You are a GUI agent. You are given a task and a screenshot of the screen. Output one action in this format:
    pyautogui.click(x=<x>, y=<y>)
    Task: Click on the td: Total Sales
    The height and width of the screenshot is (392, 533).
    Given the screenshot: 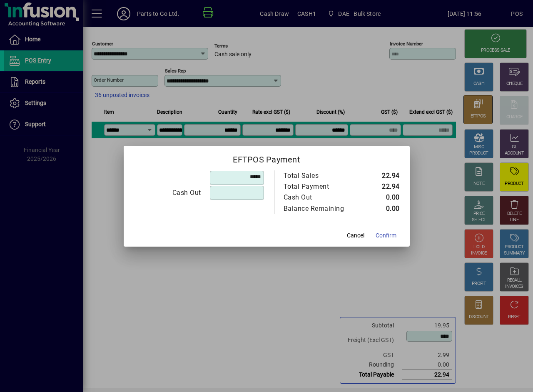 What is the action you would take?
    pyautogui.click(x=322, y=176)
    